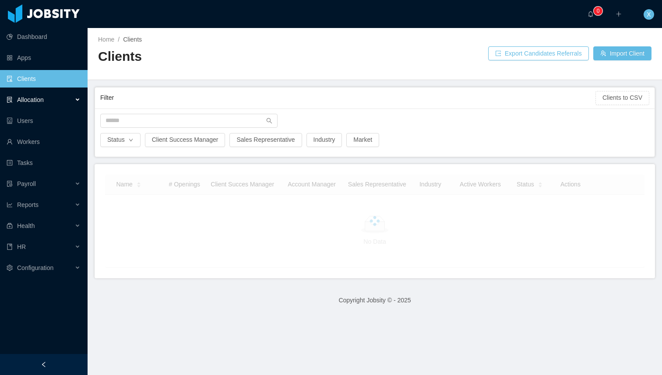  What do you see at coordinates (30, 100) in the screenshot?
I see `span: Allocation` at bounding box center [30, 100].